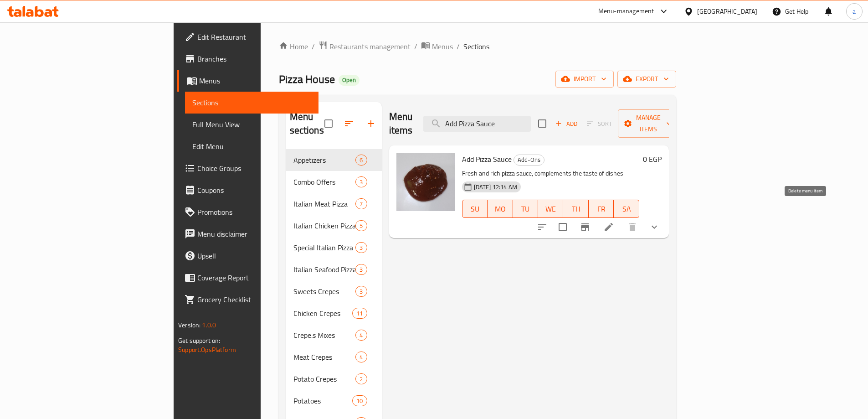 The width and height of the screenshot is (868, 419). What do you see at coordinates (500, 209) in the screenshot?
I see `span: MO` at bounding box center [500, 209].